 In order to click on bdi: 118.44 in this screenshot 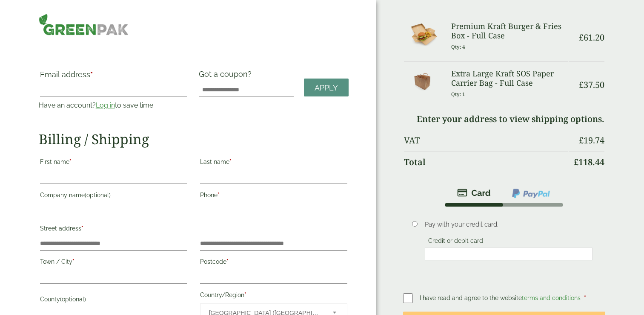, I will do `click(589, 162)`.